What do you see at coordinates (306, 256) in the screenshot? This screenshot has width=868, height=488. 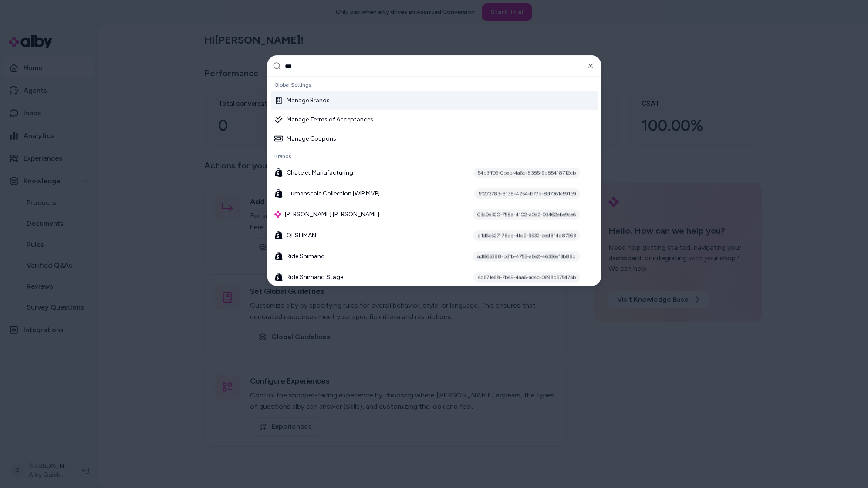 I see `span: Ride Shimano` at bounding box center [306, 256].